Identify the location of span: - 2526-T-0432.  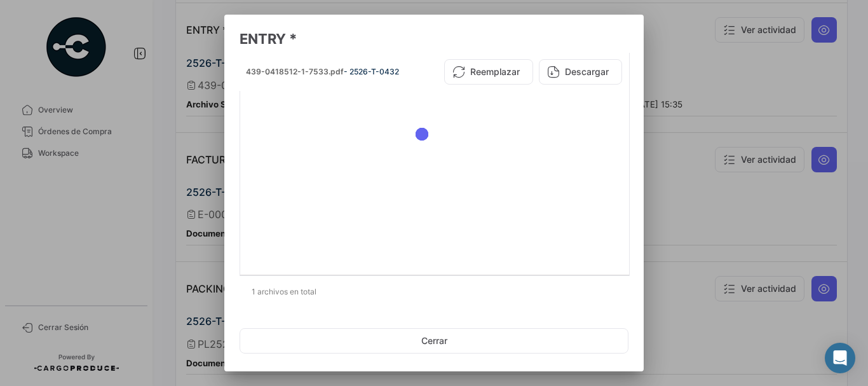
(371, 71).